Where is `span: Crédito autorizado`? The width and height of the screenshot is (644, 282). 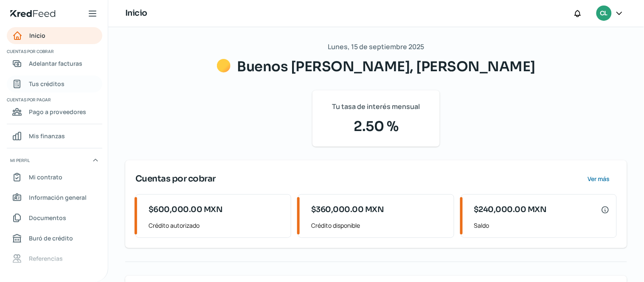 span: Crédito autorizado is located at coordinates (216, 225).